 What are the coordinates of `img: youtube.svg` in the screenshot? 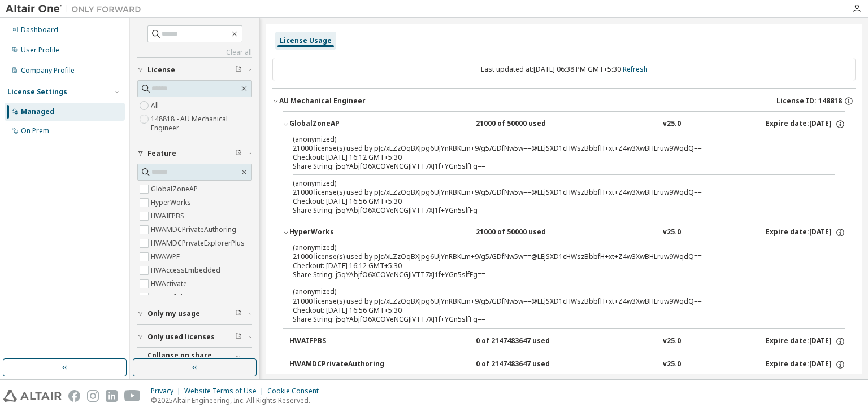 It's located at (132, 396).